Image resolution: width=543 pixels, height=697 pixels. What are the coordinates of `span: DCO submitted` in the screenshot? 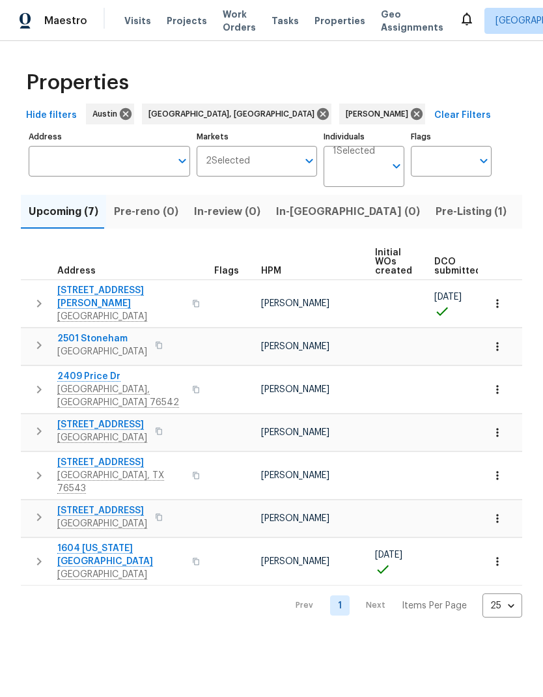 It's located at (458, 267).